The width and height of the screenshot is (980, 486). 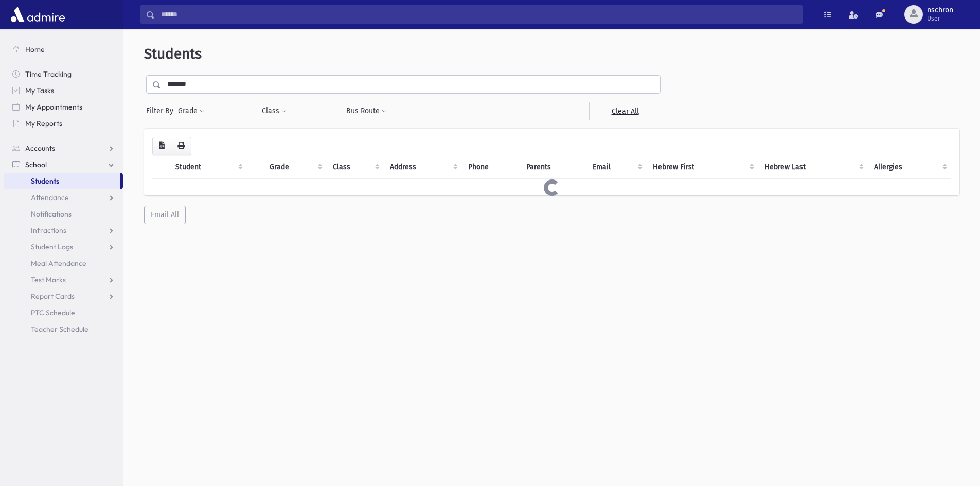 I want to click on a: Notifications, so click(x=63, y=214).